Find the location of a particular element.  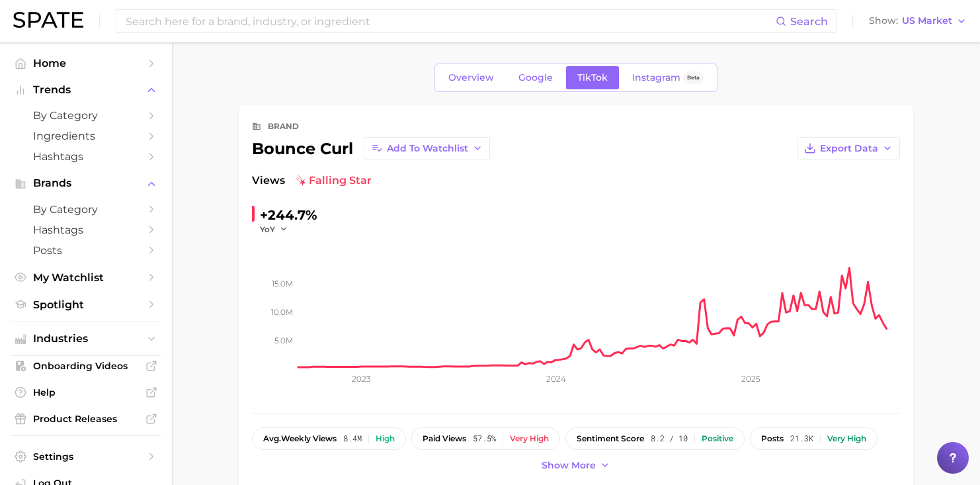

a: Overview is located at coordinates (471, 77).